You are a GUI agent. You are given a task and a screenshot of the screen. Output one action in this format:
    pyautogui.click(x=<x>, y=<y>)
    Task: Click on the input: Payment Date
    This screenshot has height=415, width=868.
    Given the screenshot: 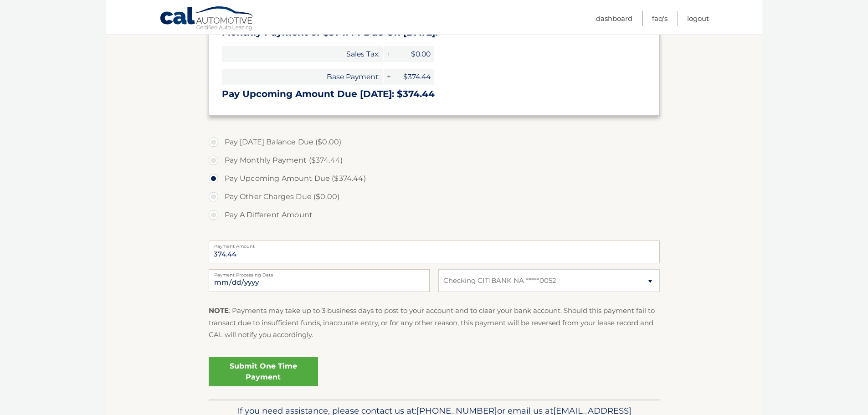 What is the action you would take?
    pyautogui.click(x=319, y=281)
    